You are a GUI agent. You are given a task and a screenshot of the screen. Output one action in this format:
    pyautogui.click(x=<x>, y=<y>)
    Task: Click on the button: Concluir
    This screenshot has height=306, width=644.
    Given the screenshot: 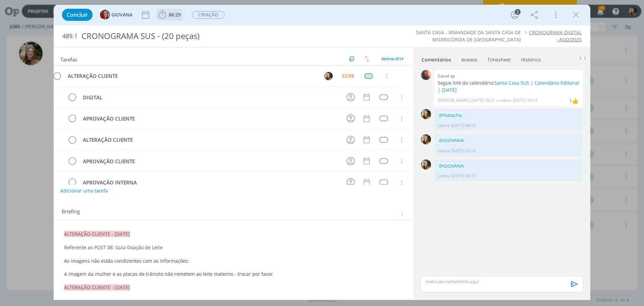 What is the action you would take?
    pyautogui.click(x=77, y=15)
    